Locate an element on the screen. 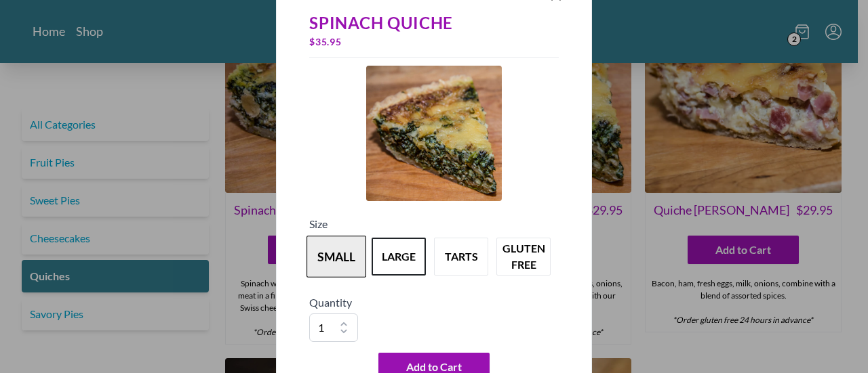  img: Product Image is located at coordinates (434, 133).